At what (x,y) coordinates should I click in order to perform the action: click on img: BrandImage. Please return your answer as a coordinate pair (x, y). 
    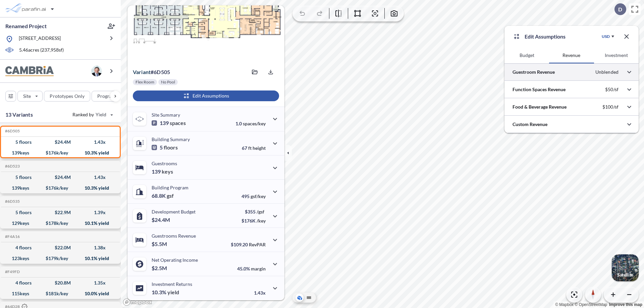
    Looking at the image, I should click on (29, 71).